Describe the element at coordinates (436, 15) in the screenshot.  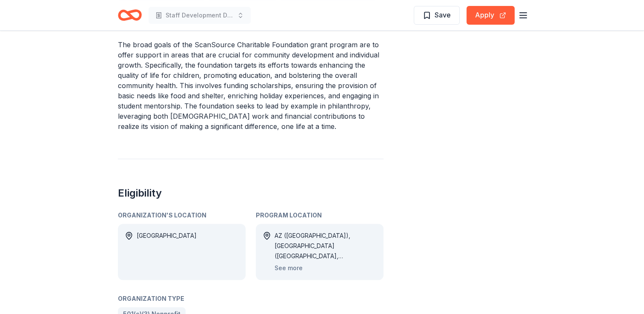
I see `button: Save` at that location.